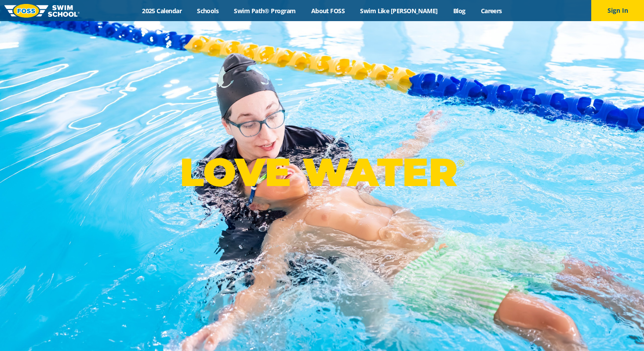 The image size is (644, 351). What do you see at coordinates (208, 11) in the screenshot?
I see `a: Schools` at bounding box center [208, 11].